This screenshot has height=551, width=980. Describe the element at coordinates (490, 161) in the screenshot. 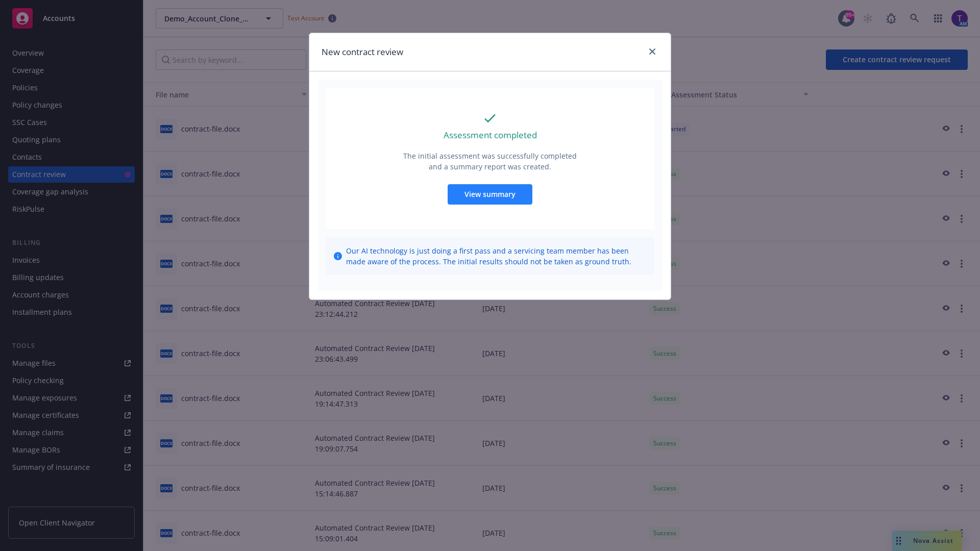

I see `p: The initial assessment was successfully completed and a summary report was created.` at that location.